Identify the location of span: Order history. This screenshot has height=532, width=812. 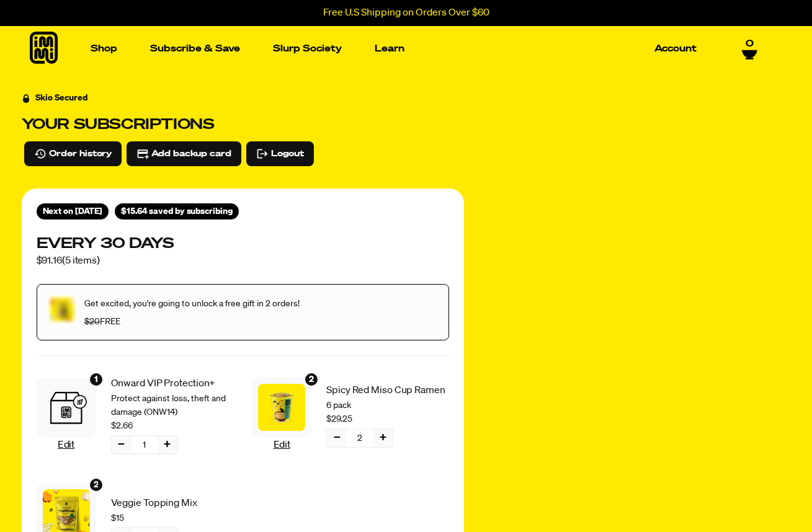
(81, 154).